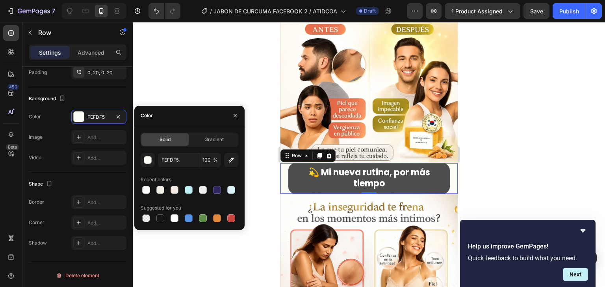 The image size is (605, 287). Describe the element at coordinates (38, 243) in the screenshot. I see `div: Shadow` at that location.